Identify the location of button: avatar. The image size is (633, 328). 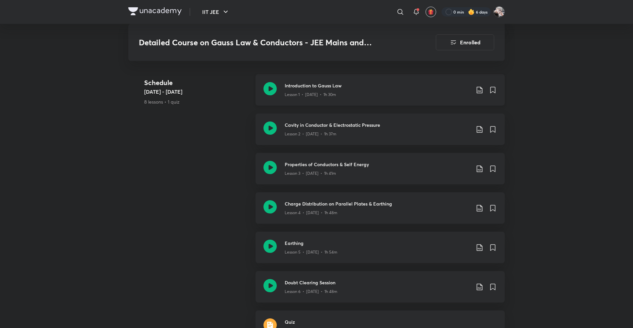
(431, 12).